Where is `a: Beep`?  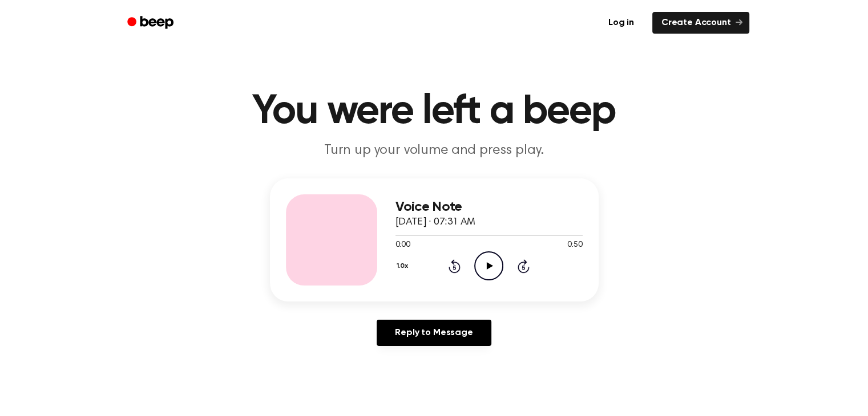
a: Beep is located at coordinates (151, 23).